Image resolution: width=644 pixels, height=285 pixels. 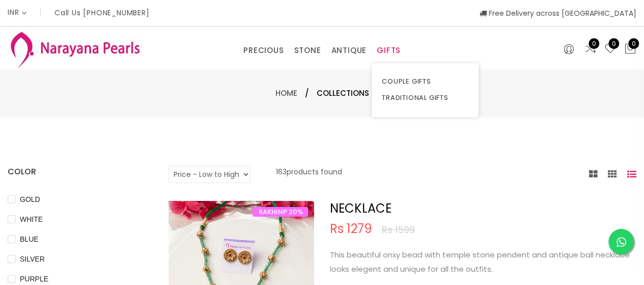 I want to click on a: COUPLE GIFTS, so click(x=425, y=81).